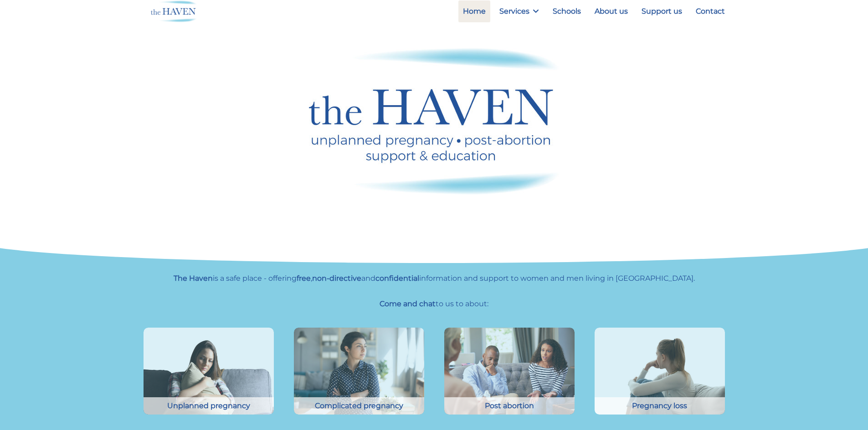 Image resolution: width=868 pixels, height=430 pixels. Describe the element at coordinates (510, 406) in the screenshot. I see `div: Post abortion` at that location.